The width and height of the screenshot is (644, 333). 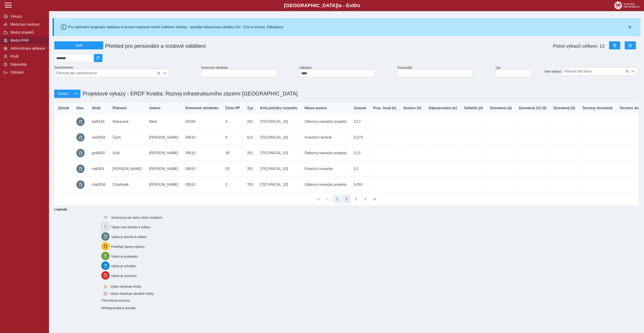 What do you see at coordinates (155, 108) in the screenshot?
I see `span: Jméno` at bounding box center [155, 108].